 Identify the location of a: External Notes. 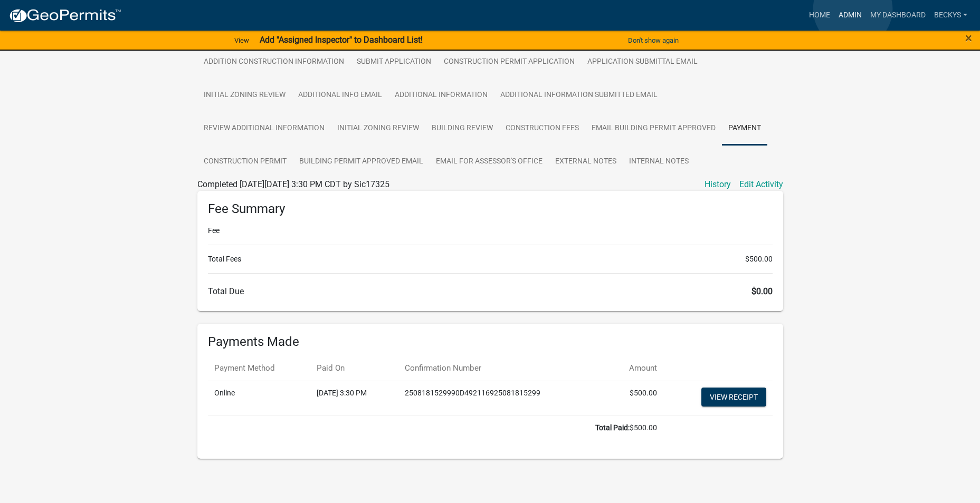
(585, 162).